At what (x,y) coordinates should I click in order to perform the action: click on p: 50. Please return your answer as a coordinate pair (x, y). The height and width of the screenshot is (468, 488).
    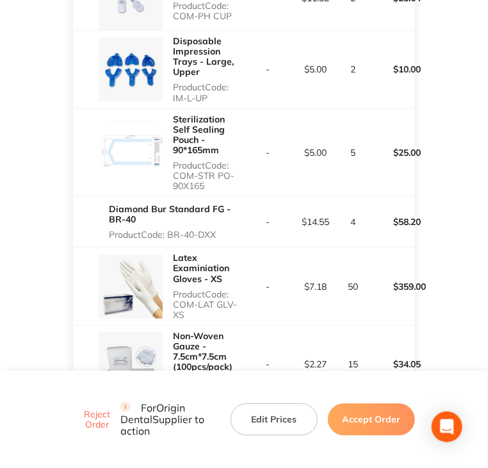
    Looking at the image, I should click on (353, 286).